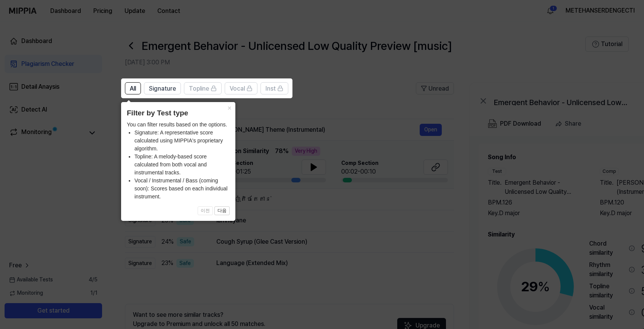  Describe the element at coordinates (178, 113) in the screenshot. I see `header: Filter by Test type` at that location.